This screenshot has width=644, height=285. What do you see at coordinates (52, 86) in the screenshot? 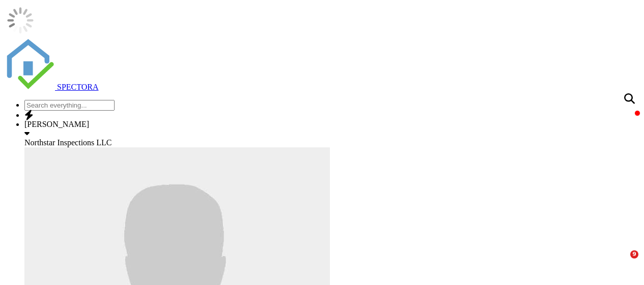
I see `a: SPECTORA` at bounding box center [52, 86].